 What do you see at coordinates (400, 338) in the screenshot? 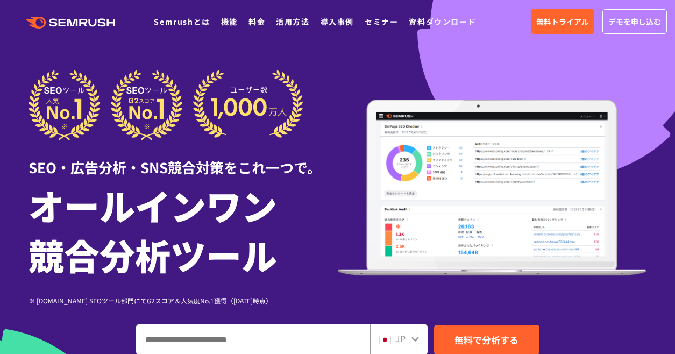
I see `span: JP` at bounding box center [400, 338].